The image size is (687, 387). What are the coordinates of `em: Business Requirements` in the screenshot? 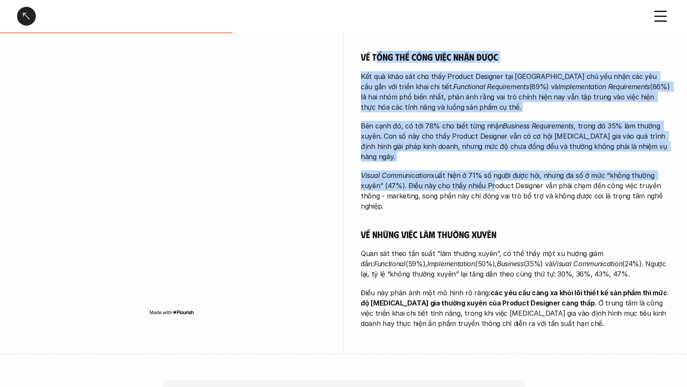 It's located at (538, 126).